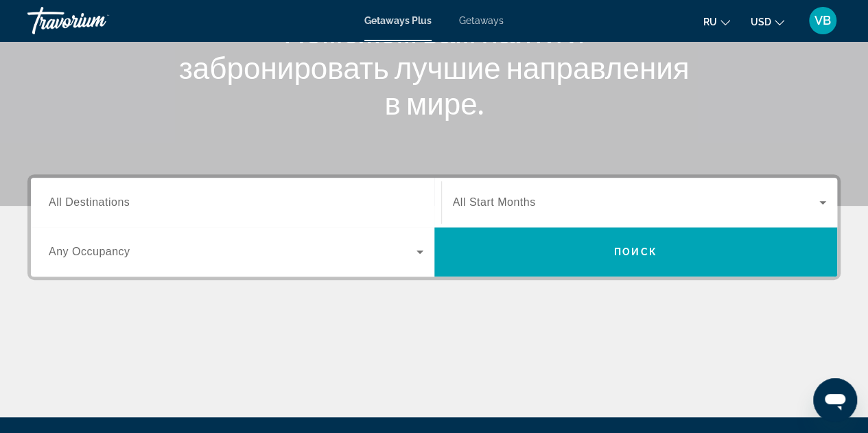  What do you see at coordinates (823, 20) in the screenshot?
I see `span: VB` at bounding box center [823, 20].